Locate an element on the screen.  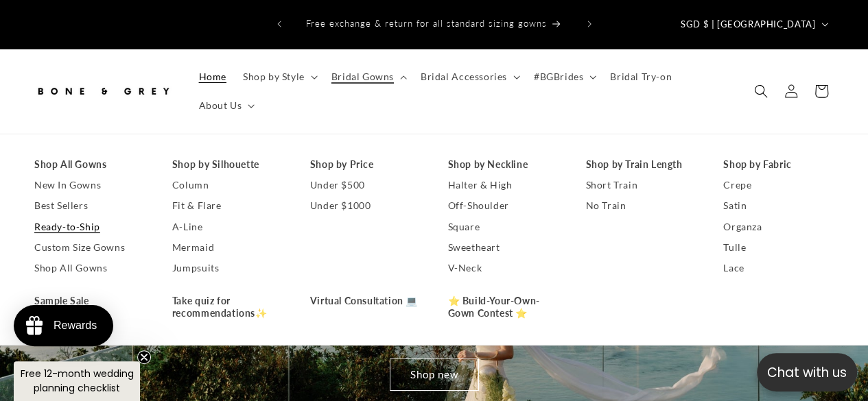
a: Shop by Silhouette is located at coordinates (227, 165).